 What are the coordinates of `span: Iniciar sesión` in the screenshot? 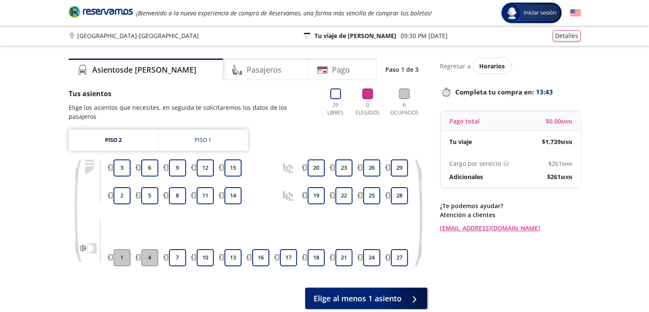 It's located at (540, 13).